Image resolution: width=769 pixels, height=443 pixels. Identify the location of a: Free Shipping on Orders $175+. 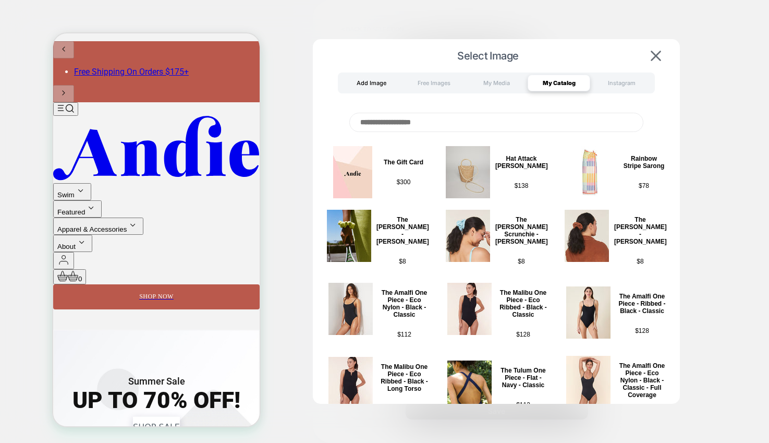
(78, 38).